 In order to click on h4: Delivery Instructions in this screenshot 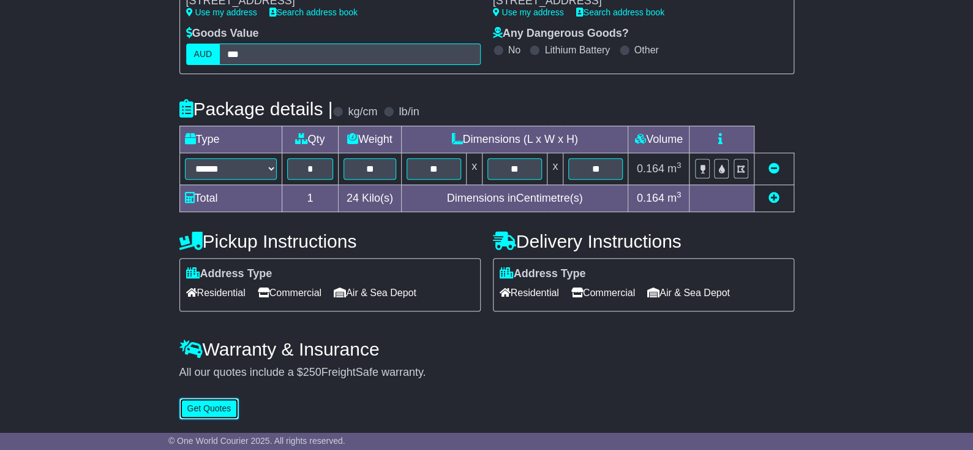, I will do `click(644, 241)`.